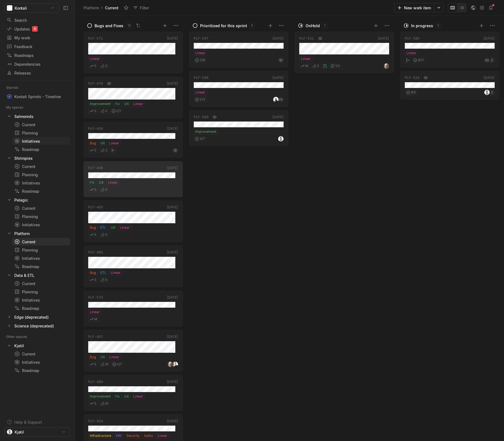 This screenshot has height=441, width=504. I want to click on span: 2, so click(492, 92).